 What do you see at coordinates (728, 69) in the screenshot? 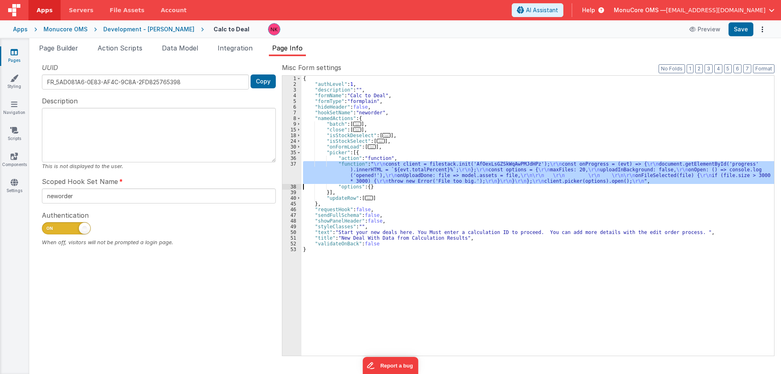
I see `button: 5` at bounding box center [728, 69].